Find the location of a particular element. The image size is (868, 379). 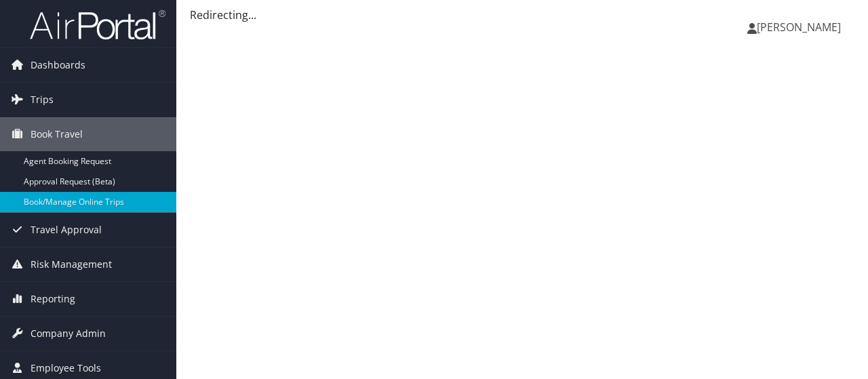

span: Company Admin is located at coordinates (68, 334).